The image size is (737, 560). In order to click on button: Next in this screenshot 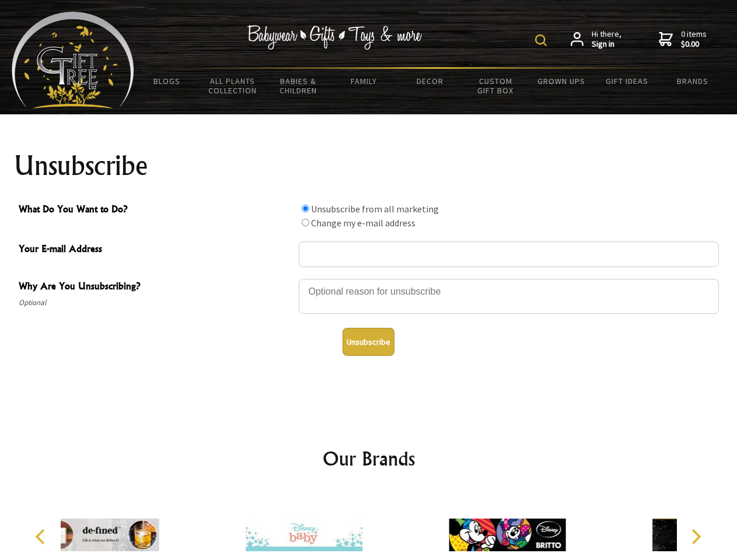, I will do `click(695, 537)`.